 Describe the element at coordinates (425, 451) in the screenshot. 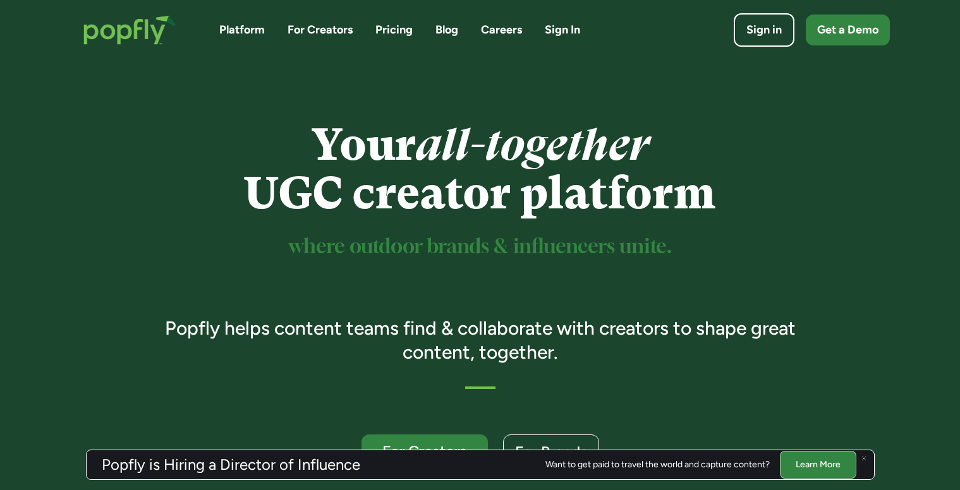

I see `div: For Creators` at that location.